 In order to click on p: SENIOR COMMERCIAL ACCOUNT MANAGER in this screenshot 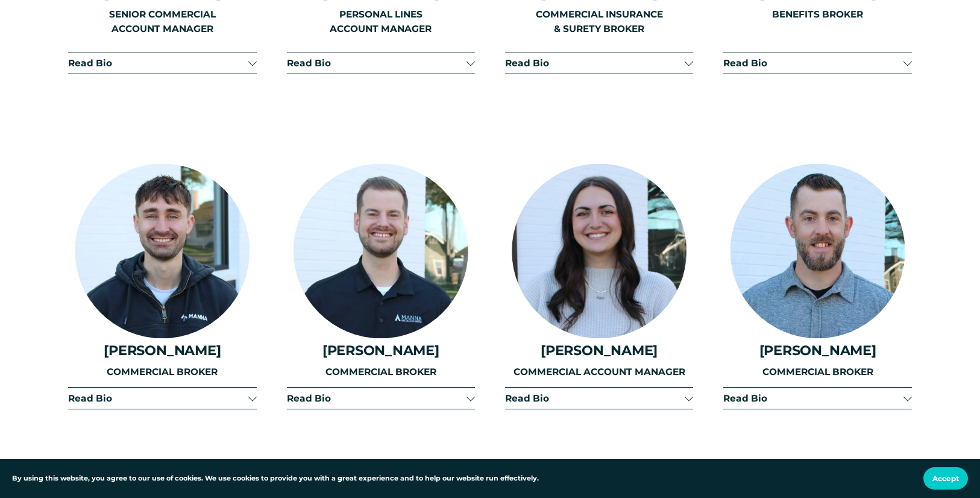, I will do `click(162, 22)`.